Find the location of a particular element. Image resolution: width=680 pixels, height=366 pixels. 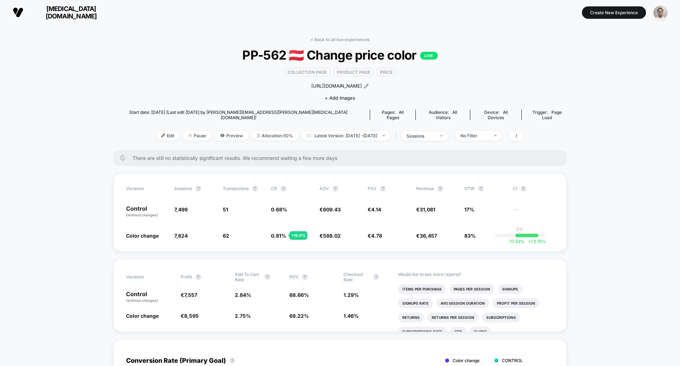

span: Sessions is located at coordinates (183, 188).